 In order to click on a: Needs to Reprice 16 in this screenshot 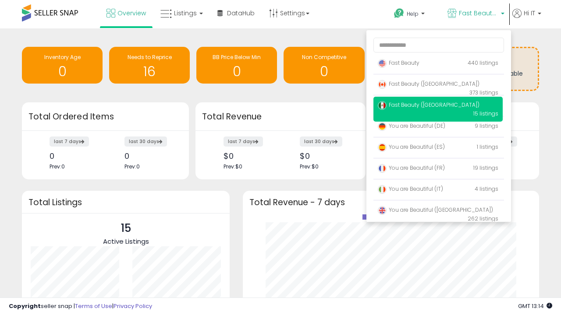, I will do `click(149, 65)`.